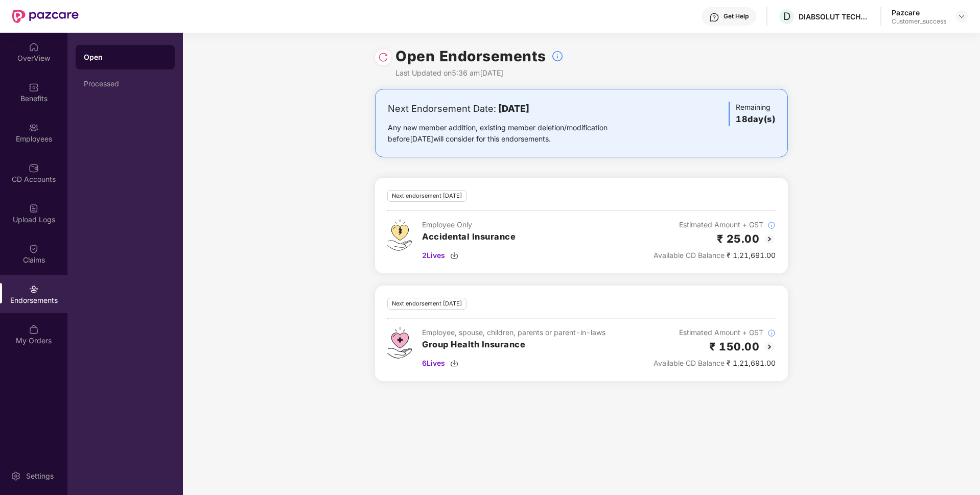 This screenshot has height=495, width=980. Describe the element at coordinates (471, 56) in the screenshot. I see `h1: Open Endorsements` at that location.